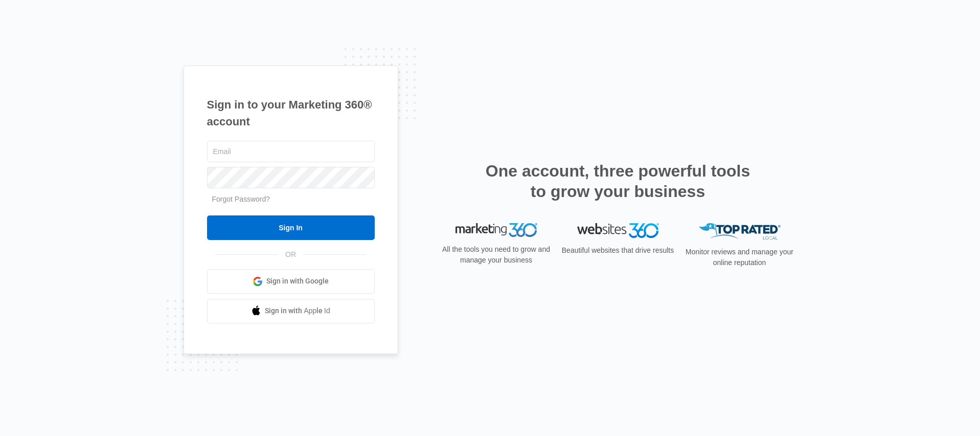 The image size is (980, 436). What do you see at coordinates (740, 231) in the screenshot?
I see `img: Top Rated Local` at bounding box center [740, 231].